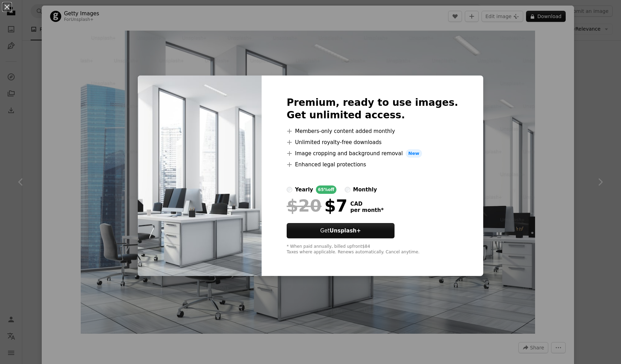 The height and width of the screenshot is (364, 621). I want to click on span: New, so click(414, 153).